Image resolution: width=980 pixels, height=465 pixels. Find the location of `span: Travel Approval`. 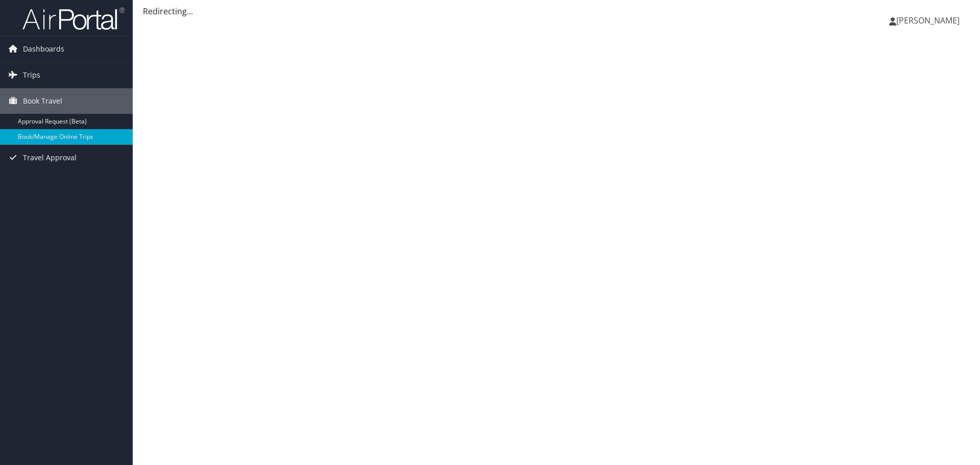

span: Travel Approval is located at coordinates (50, 158).